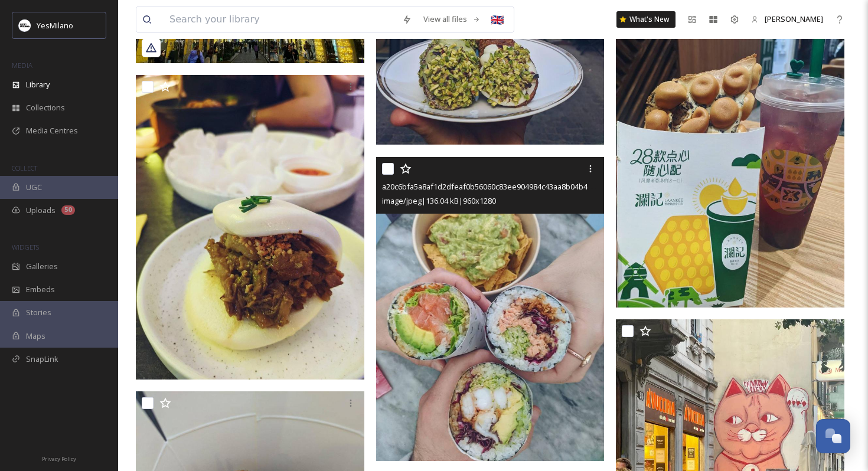  What do you see at coordinates (451, 19) in the screenshot?
I see `a: View all files` at bounding box center [451, 19].